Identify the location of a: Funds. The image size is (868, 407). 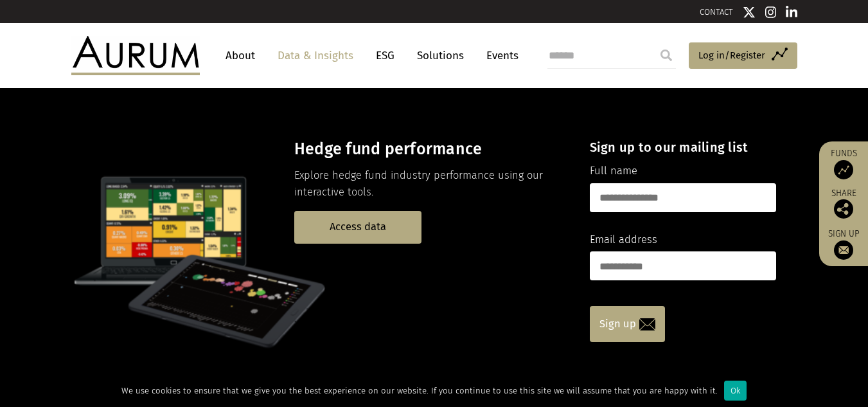
(844, 163).